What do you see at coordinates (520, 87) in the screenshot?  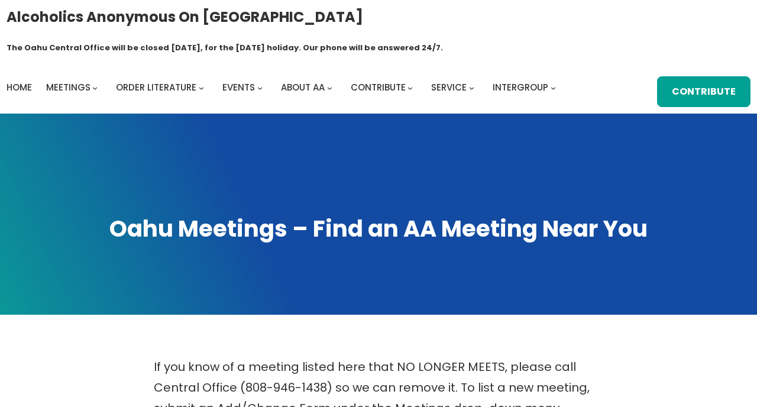 I see `span: Intergroup` at bounding box center [520, 87].